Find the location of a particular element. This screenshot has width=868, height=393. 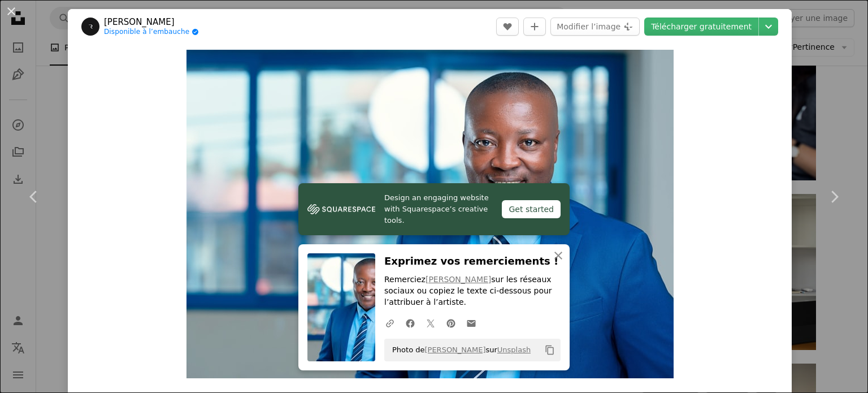

h3: Exprimez vos remerciements ! is located at coordinates (472, 261).